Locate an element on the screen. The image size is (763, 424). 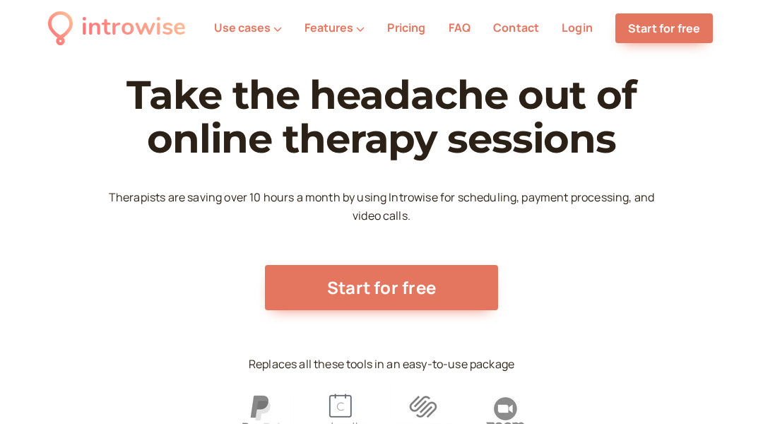
a: Contact is located at coordinates (516, 28).